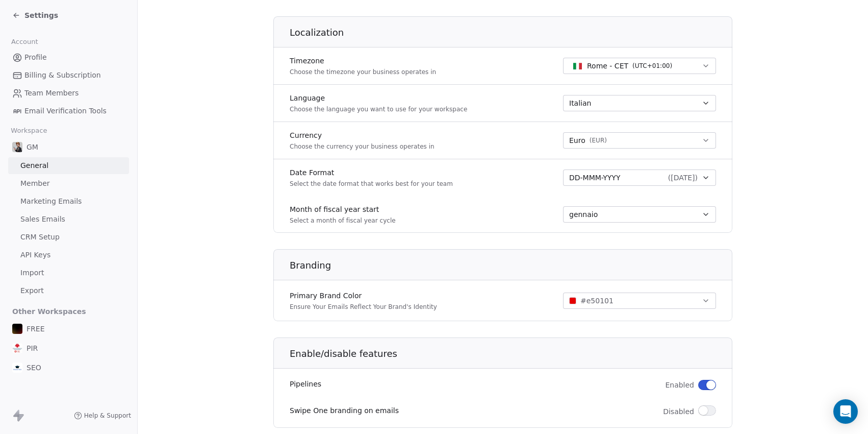 The height and width of the screenshot is (434, 868). I want to click on p: Select the date format that works best for your team, so click(371, 183).